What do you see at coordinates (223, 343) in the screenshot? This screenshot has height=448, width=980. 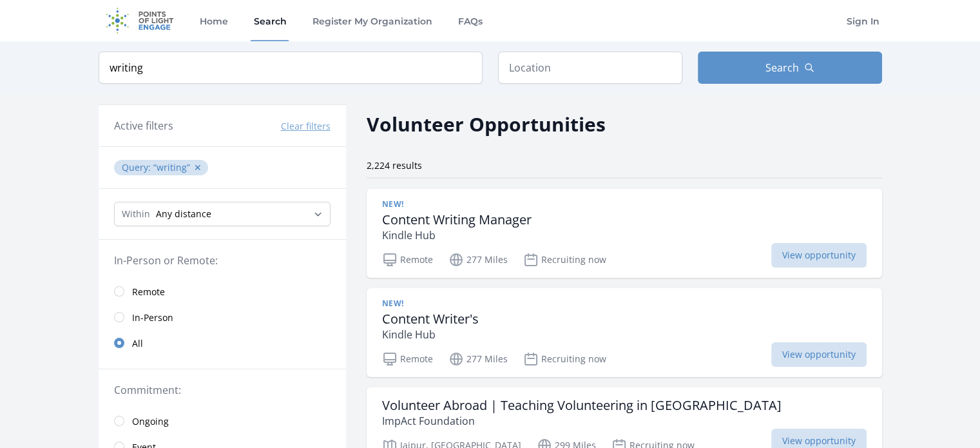 I see `a: All` at bounding box center [223, 343].